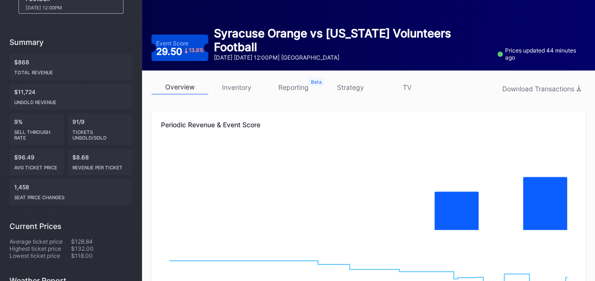 This screenshot has height=281, width=595. What do you see at coordinates (100, 166) in the screenshot?
I see `div: Revenue per ticket` at bounding box center [100, 166].